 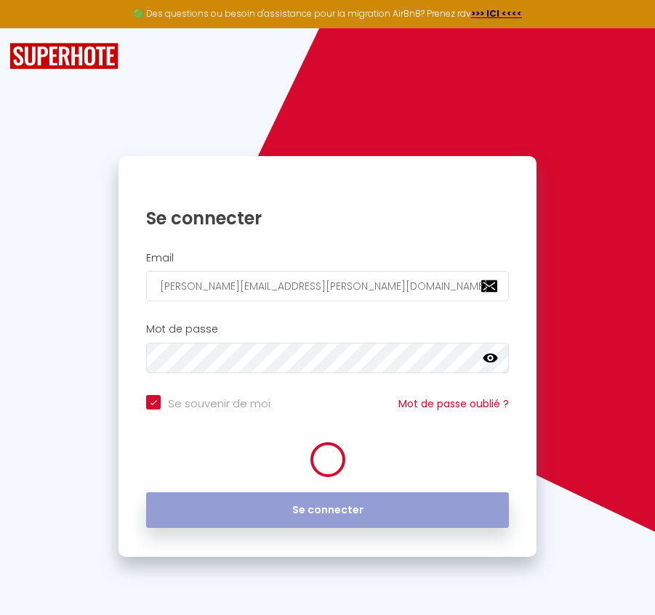 I want to click on input: Ton Email, so click(x=327, y=286).